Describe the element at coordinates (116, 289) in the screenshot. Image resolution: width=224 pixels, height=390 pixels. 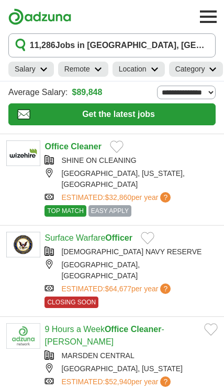
I see `a: ESTIMATED:$64,677per year?` at that location.